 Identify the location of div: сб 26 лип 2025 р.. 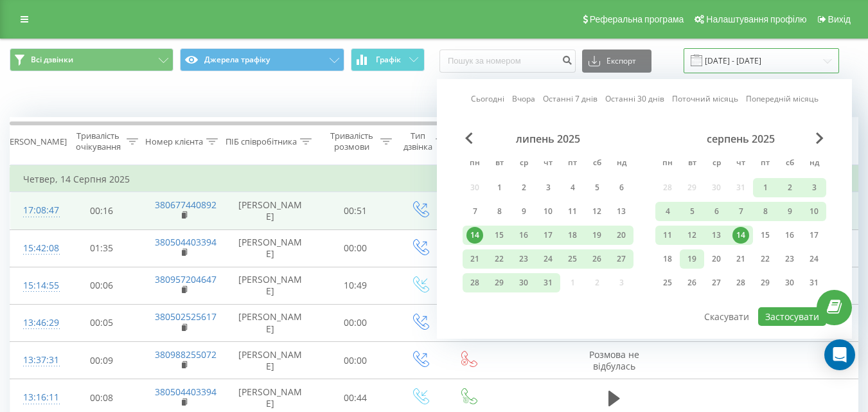
(597, 259).